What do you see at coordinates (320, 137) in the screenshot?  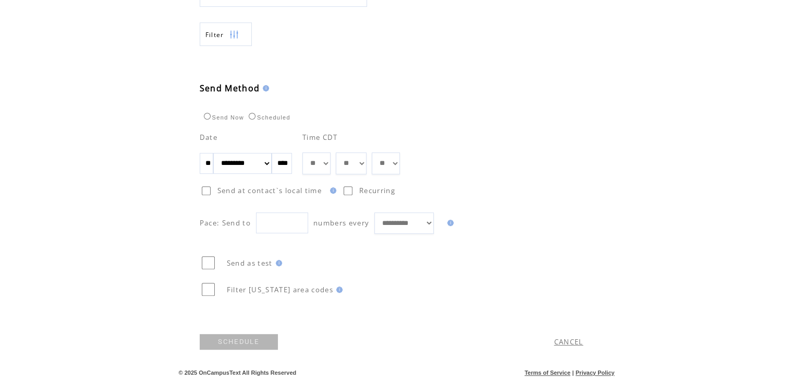 I see `span: Time CDT` at bounding box center [320, 137].